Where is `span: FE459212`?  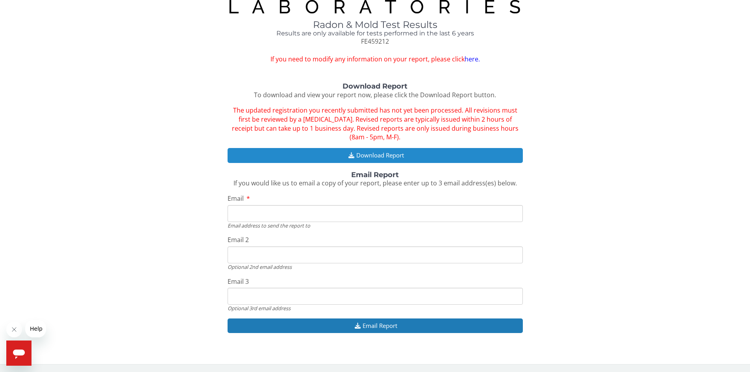 span: FE459212 is located at coordinates (375, 41).